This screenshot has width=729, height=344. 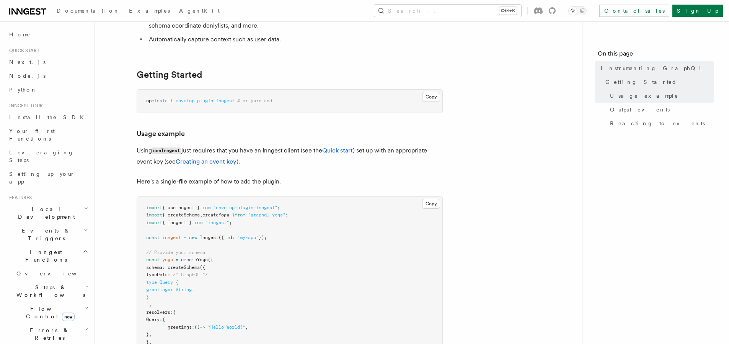 What do you see at coordinates (697, 11) in the screenshot?
I see `a: Sign Up` at bounding box center [697, 11].